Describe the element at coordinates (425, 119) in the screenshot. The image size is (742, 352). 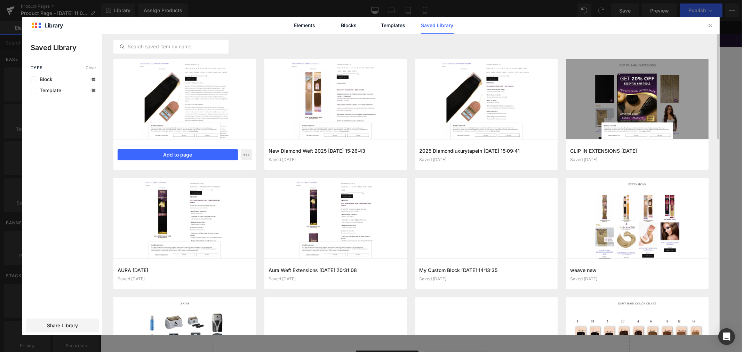
I see `span: $55.00` at that location.